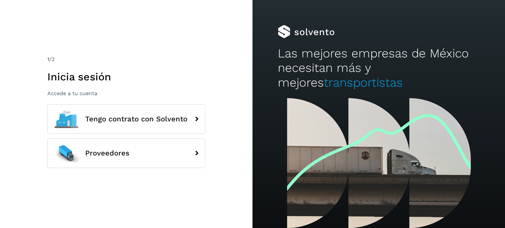 The image size is (505, 228). What do you see at coordinates (379, 68) in the screenshot?
I see `h2: Las mejores empresas de México necesitan más y mejores` at bounding box center [379, 68].